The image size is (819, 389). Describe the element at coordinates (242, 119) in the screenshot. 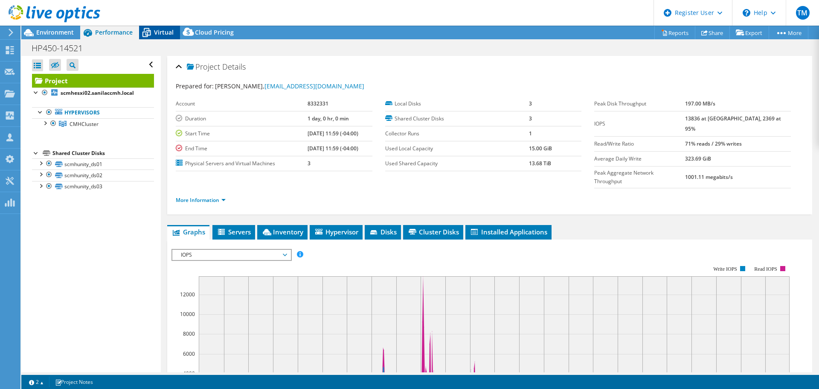

I see `label: Duration` at that location.